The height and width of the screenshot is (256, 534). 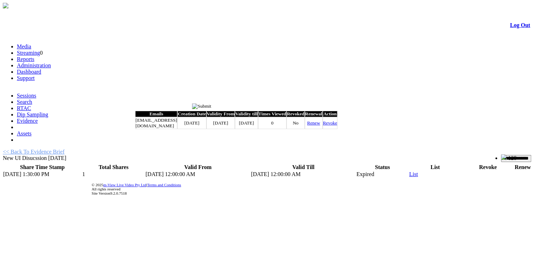 I want to click on td: No, so click(x=296, y=123).